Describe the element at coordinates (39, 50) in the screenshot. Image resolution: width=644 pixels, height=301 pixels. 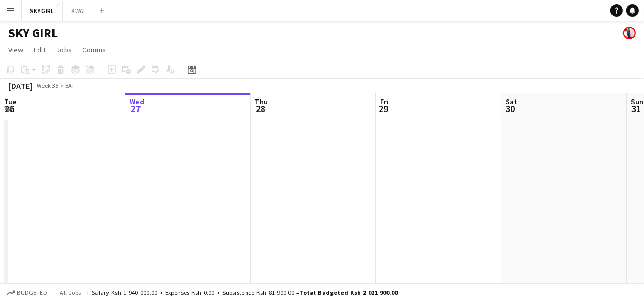
I see `span: Edit` at that location.